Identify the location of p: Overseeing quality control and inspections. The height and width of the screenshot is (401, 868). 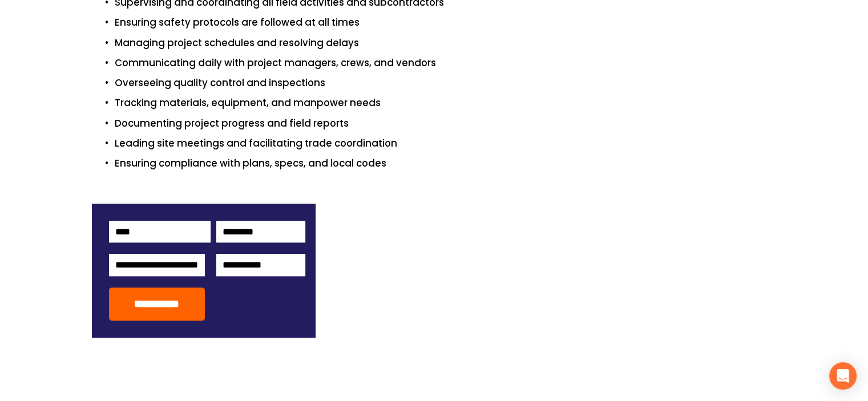
(446, 83).